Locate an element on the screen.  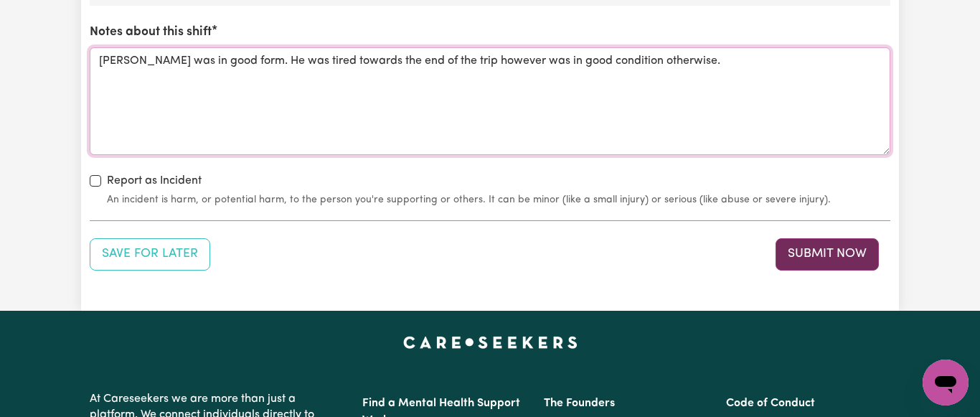
small: An incident is harm, or potential harm, to the person you're supporting or others. It can be mino... is located at coordinates (499, 199).